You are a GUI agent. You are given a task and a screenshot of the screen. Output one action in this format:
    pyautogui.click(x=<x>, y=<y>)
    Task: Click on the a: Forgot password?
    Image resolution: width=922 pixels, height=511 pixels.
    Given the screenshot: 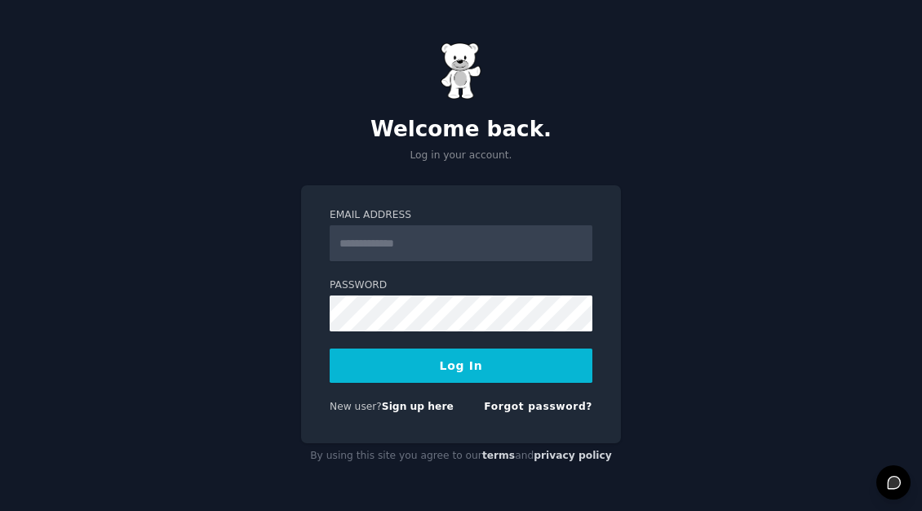 What is the action you would take?
    pyautogui.click(x=538, y=406)
    